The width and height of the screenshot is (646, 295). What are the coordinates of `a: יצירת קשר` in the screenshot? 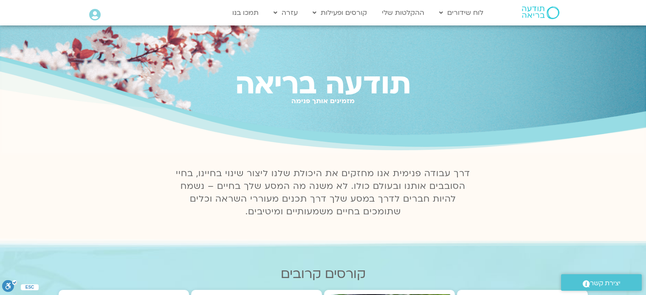 It's located at (601, 282).